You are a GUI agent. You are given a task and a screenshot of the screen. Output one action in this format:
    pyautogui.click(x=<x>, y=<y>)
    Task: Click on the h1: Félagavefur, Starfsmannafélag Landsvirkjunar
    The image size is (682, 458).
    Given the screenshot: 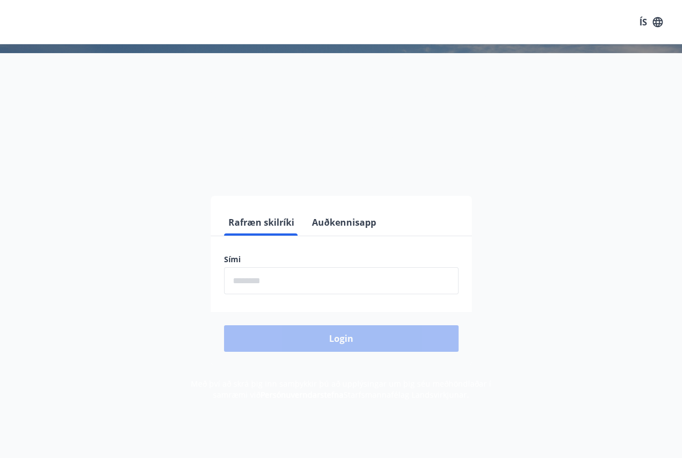 What is the action you would take?
    pyautogui.click(x=341, y=108)
    